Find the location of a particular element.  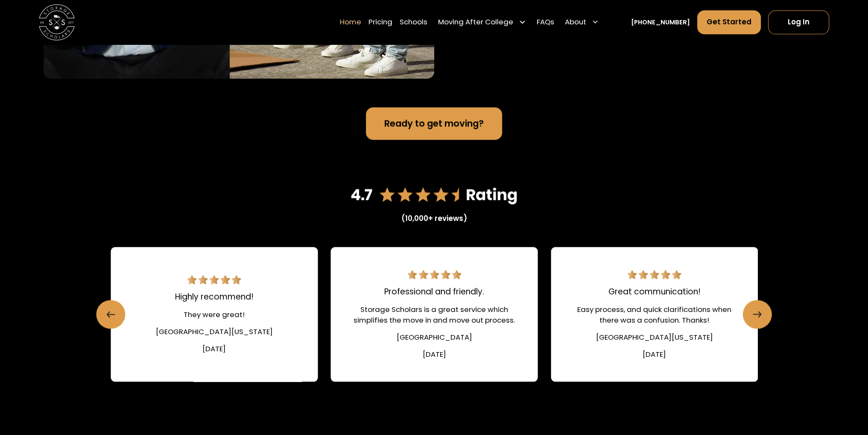

a: Previous slide is located at coordinates (111, 314).